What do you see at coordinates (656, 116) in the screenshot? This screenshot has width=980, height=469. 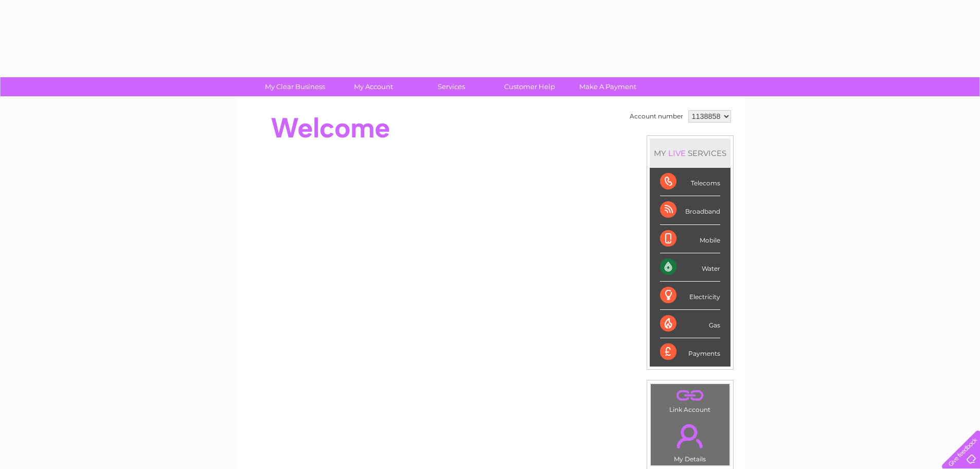 I see `td: Account number` at bounding box center [656, 116].